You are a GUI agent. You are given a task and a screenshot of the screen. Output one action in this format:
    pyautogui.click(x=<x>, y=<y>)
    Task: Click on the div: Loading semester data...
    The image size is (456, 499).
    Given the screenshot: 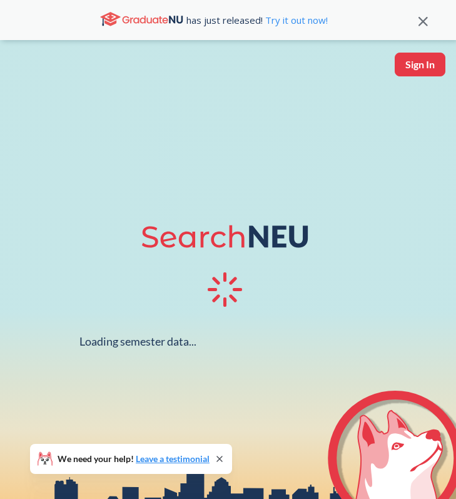 What is the action you would take?
    pyautogui.click(x=138, y=341)
    